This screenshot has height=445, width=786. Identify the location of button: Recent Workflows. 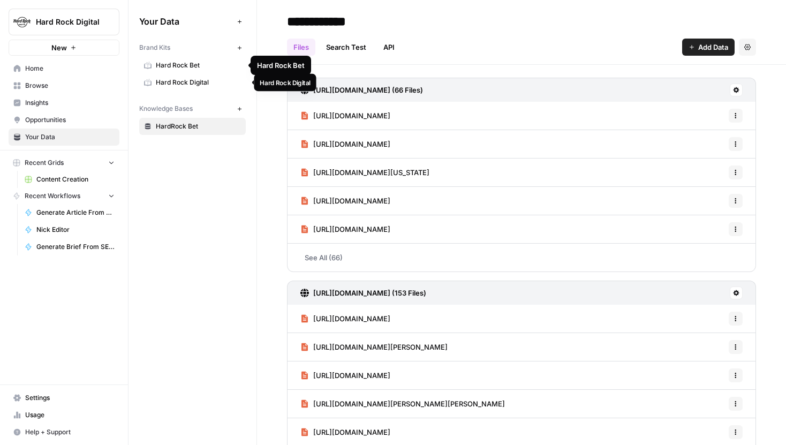
(64, 196).